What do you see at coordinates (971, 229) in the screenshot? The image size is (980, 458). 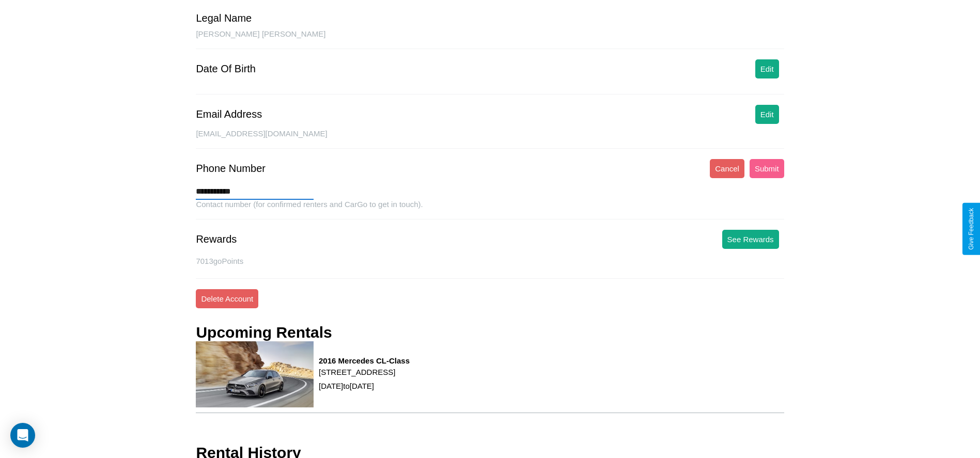 I see `div: Give Feedback` at bounding box center [971, 229].